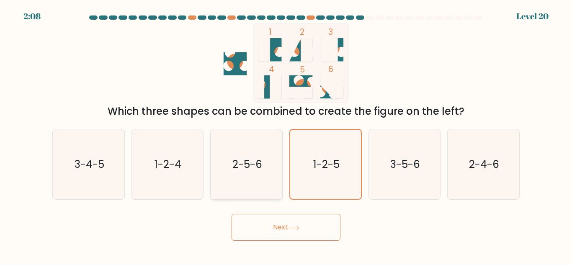 Image resolution: width=572 pixels, height=265 pixels. I want to click on tspan: 3, so click(331, 32).